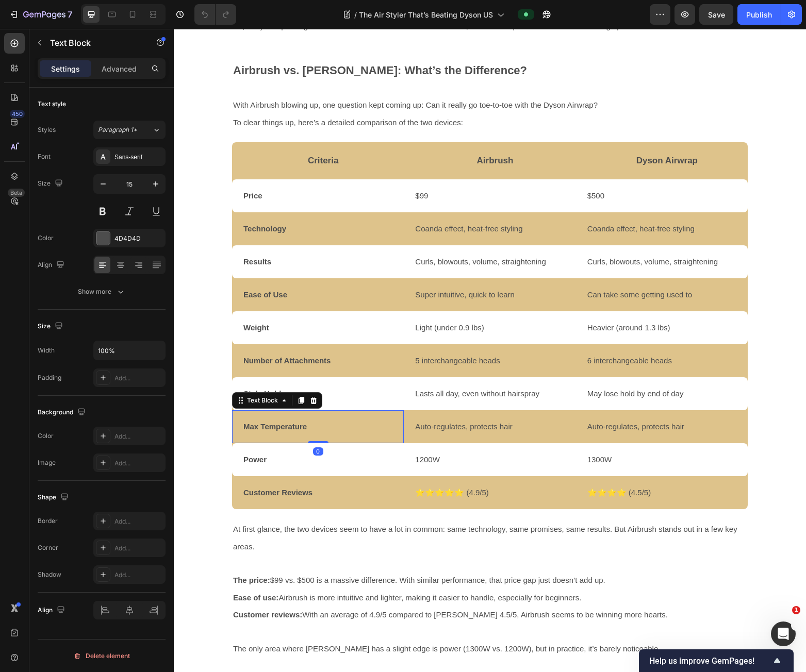 The width and height of the screenshot is (806, 672). Describe the element at coordinates (48, 548) in the screenshot. I see `div: Corner` at that location.